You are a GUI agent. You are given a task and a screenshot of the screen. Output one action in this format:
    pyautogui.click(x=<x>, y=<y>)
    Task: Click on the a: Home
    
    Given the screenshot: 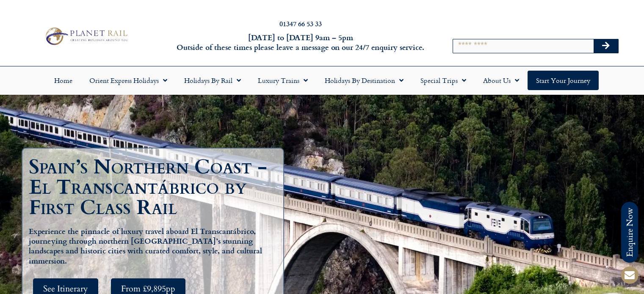 What is the action you would take?
    pyautogui.click(x=63, y=81)
    